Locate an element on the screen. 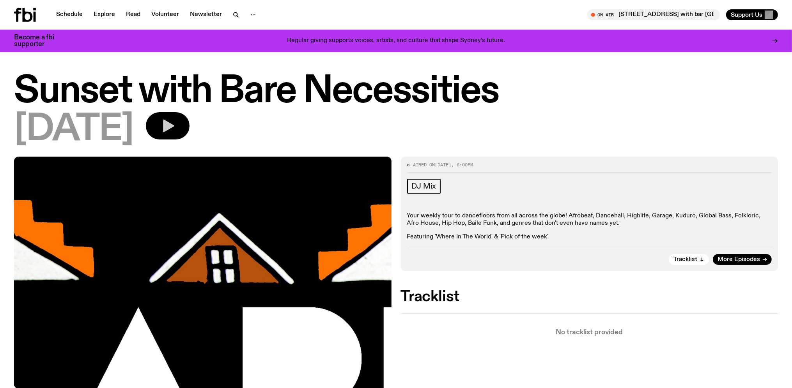 The width and height of the screenshot is (792, 388). span: DJ Mix is located at coordinates (424, 186).